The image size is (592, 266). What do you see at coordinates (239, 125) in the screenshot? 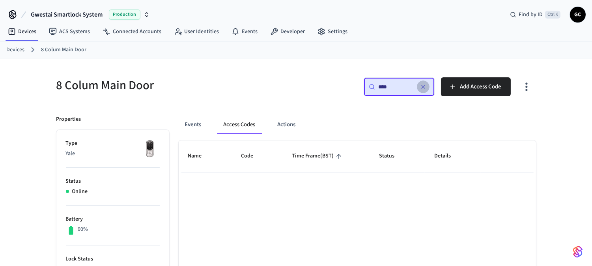
I see `button: Access Codes` at bounding box center [239, 125].